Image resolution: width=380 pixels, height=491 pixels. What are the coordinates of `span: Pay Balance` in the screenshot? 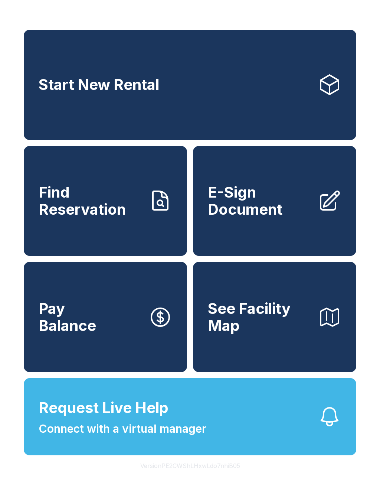 It's located at (67, 317).